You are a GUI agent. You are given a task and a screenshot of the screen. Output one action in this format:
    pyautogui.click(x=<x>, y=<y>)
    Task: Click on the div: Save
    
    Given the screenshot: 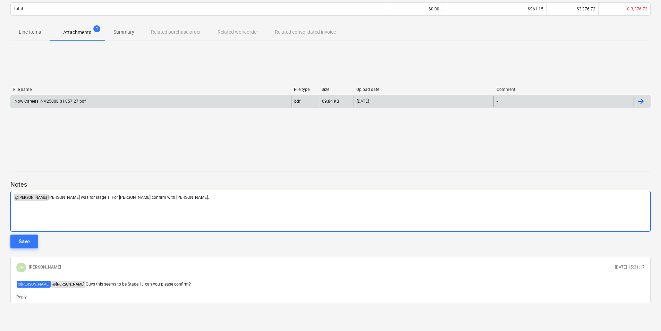 What is the action you would take?
    pyautogui.click(x=24, y=242)
    